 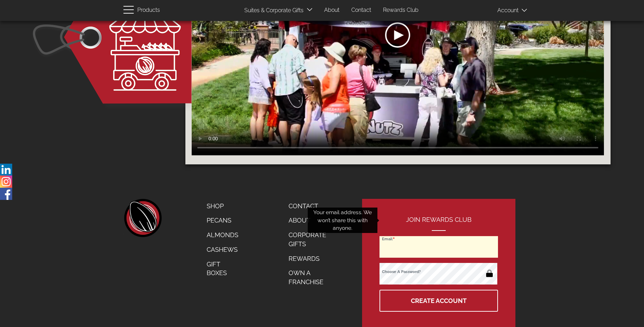 I want to click on a: Rewards Club, so click(x=401, y=10).